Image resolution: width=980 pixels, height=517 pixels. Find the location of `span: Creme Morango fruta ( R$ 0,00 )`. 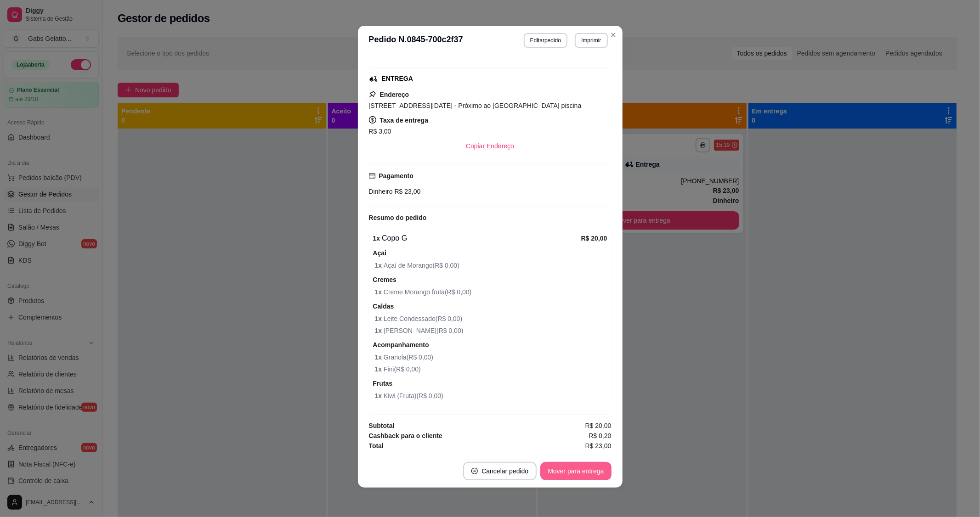

span: Creme Morango fruta ( R$ 0,00 ) is located at coordinates (491, 292).